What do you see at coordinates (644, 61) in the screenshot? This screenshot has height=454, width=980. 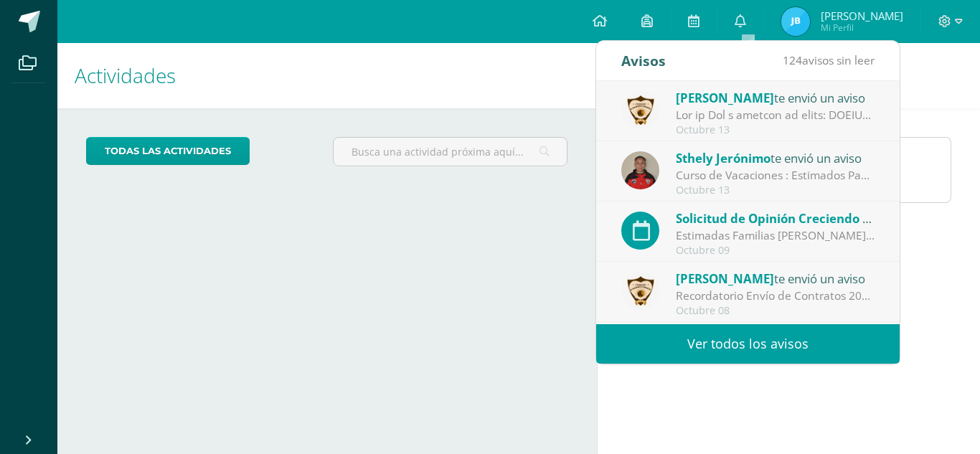 I see `div: Avisos` at bounding box center [644, 61].